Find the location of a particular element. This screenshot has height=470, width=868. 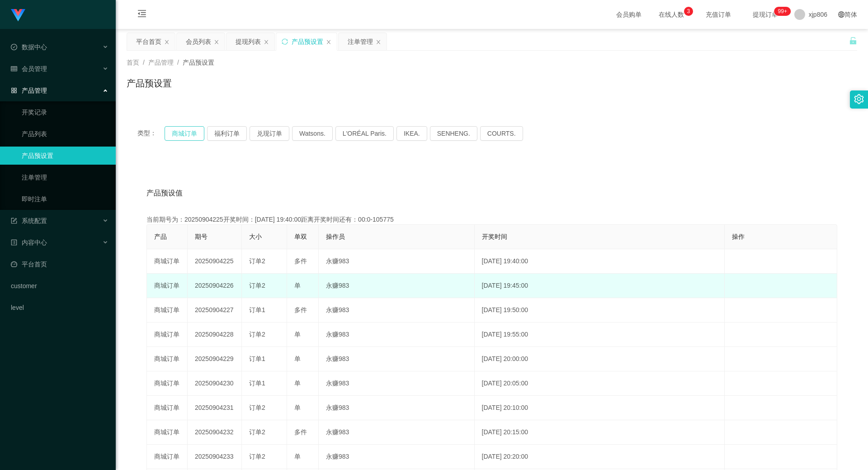

button: COURTS. is located at coordinates (501, 134).